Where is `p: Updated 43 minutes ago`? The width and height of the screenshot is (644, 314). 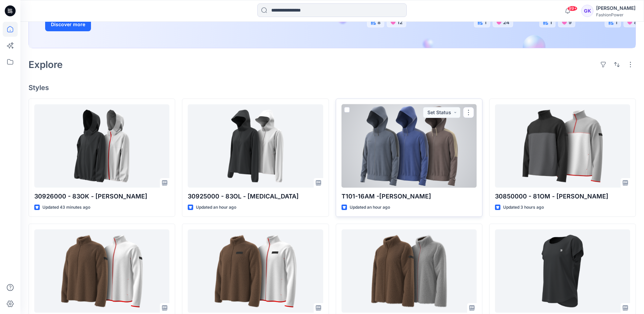
p: Updated 43 minutes ago is located at coordinates (66, 207).